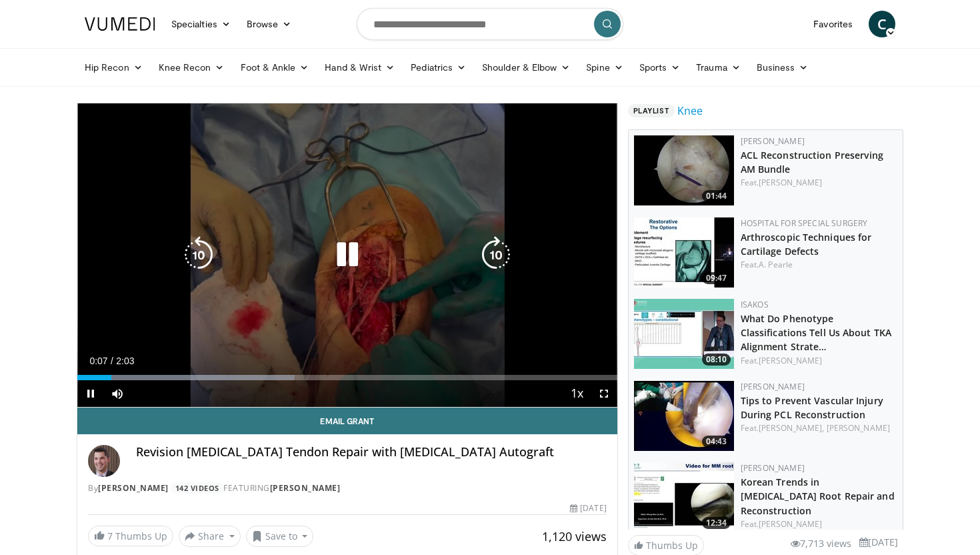 This screenshot has width=980, height=555. What do you see at coordinates (201, 24) in the screenshot?
I see `a: Specialties` at bounding box center [201, 24].